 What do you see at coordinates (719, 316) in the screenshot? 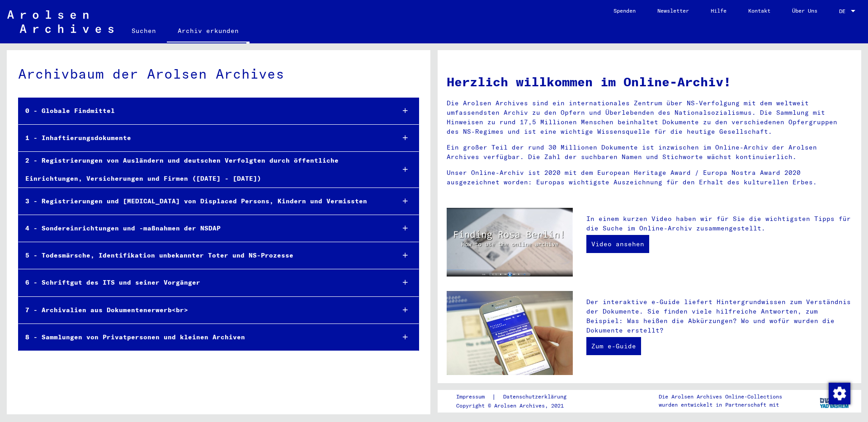
I see `p: Der interaktive e-Guide liefert Hintergrundwissen zum Verständnis der Dokumente. Sie finden viele...` at bounding box center [719, 316].